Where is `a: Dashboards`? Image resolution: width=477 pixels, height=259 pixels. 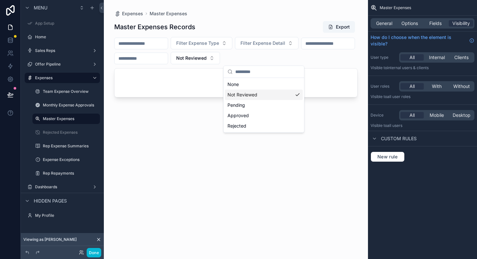 a: Dashboards is located at coordinates (62, 187).